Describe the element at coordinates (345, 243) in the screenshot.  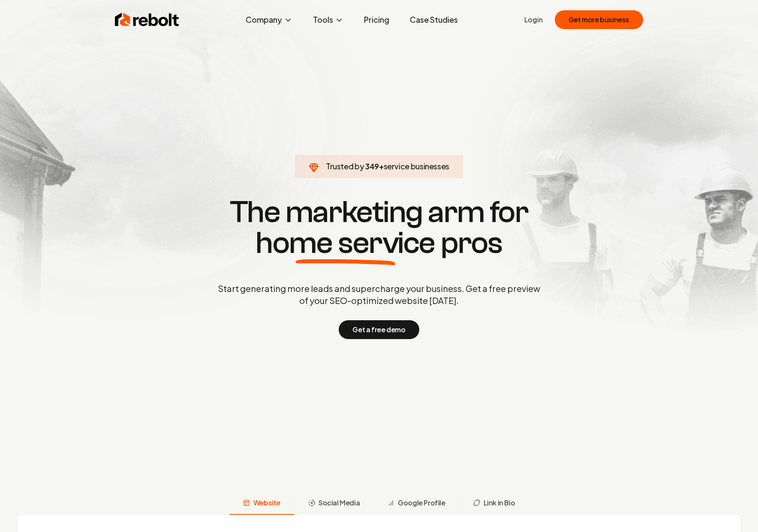
I see `span: home service` at that location.